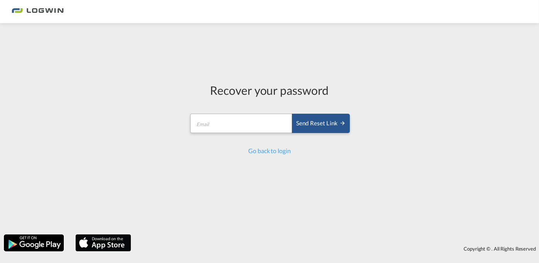 The image size is (539, 263). What do you see at coordinates (34, 243) in the screenshot?
I see `img: google.png` at bounding box center [34, 243].